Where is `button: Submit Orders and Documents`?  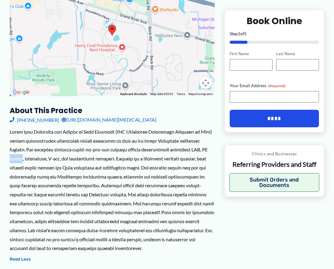
button: Submit Orders and Documents is located at coordinates (274, 182).